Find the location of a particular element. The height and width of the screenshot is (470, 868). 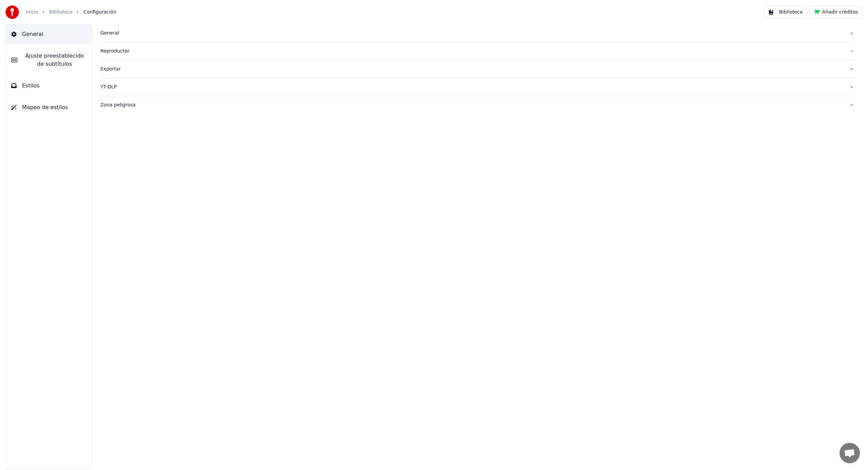

button: Biblioteca is located at coordinates (785, 12).